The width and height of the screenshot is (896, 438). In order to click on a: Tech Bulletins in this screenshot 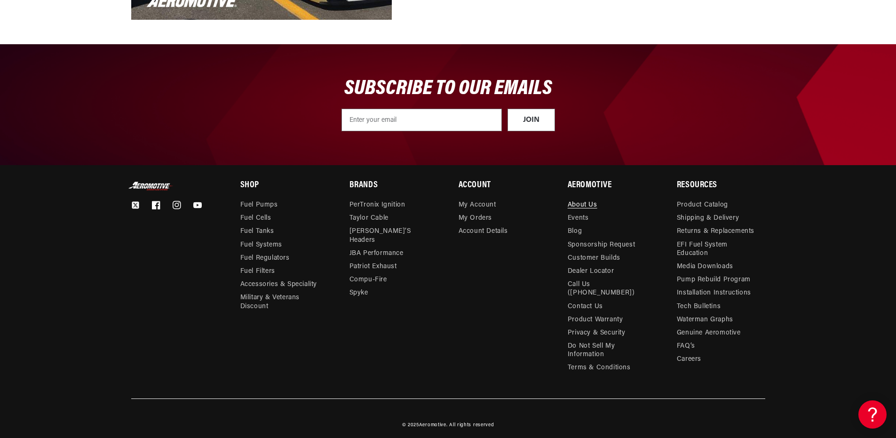, I will do `click(699, 307)`.